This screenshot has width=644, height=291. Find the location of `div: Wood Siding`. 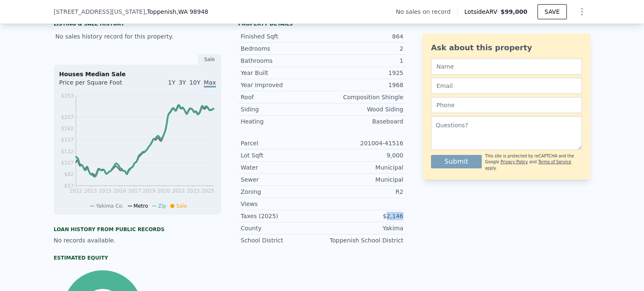

div: Wood Siding is located at coordinates (362, 109).